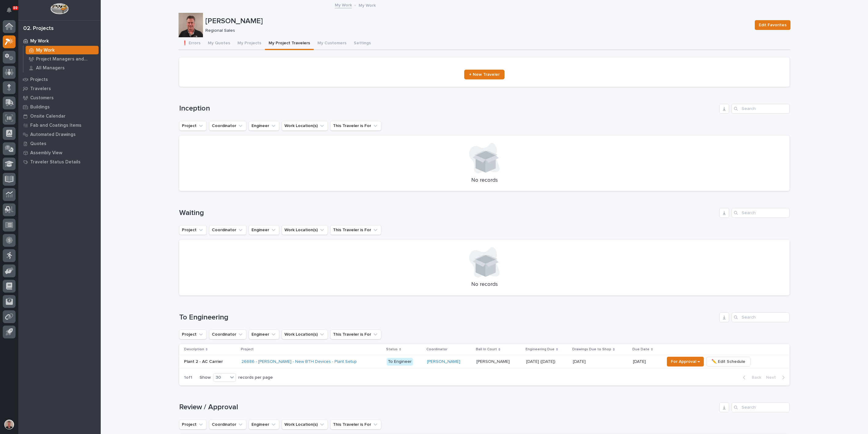 This screenshot has height=434, width=868. Describe the element at coordinates (204, 361) in the screenshot. I see `p: Plant 2 - AC Carrier` at that location.